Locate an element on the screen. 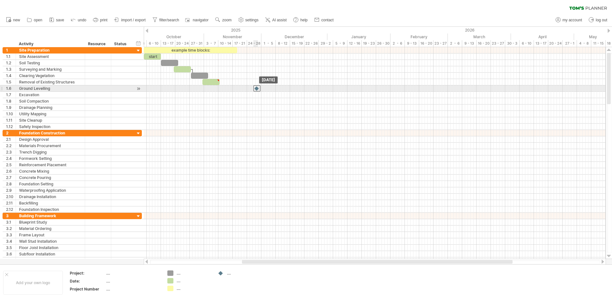 The height and width of the screenshot is (301, 612). div: Concrete Pouring is located at coordinates (50, 177).